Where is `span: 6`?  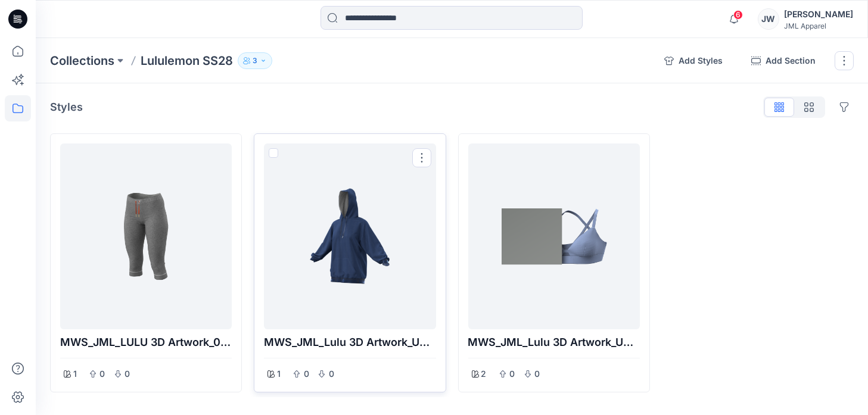 span: 6 is located at coordinates (739, 15).